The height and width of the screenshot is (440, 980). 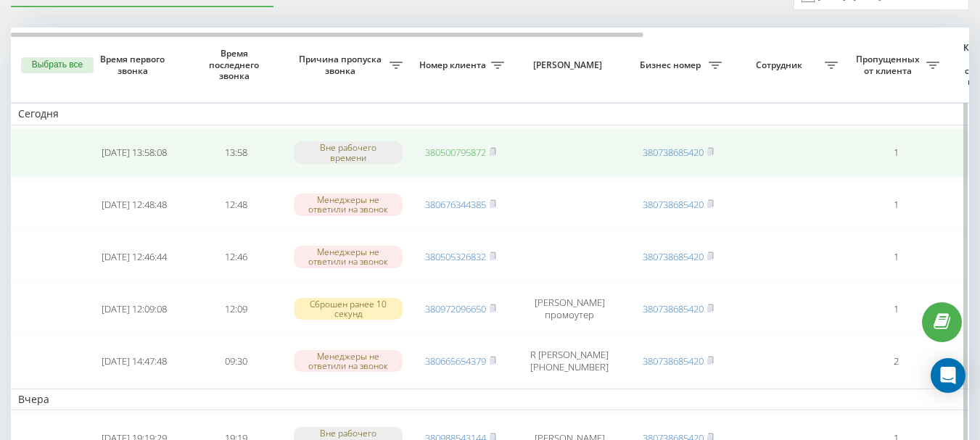 I want to click on td: 13:58, so click(x=236, y=153).